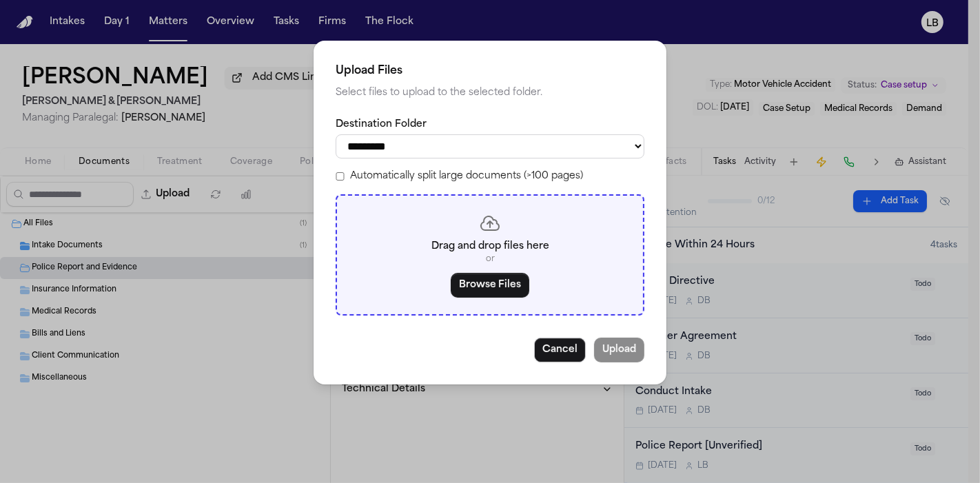  I want to click on button: Upload, so click(618, 350).